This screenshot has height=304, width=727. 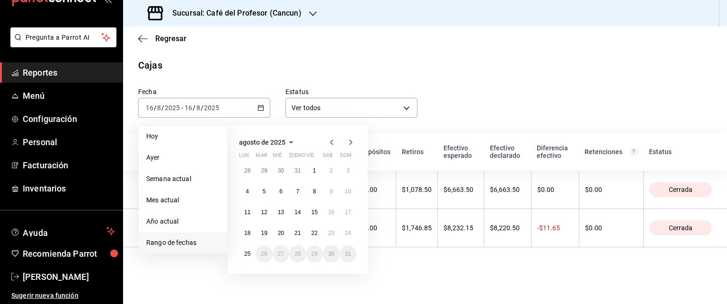 I want to click on button: 21 de agosto de 2025, so click(x=297, y=233).